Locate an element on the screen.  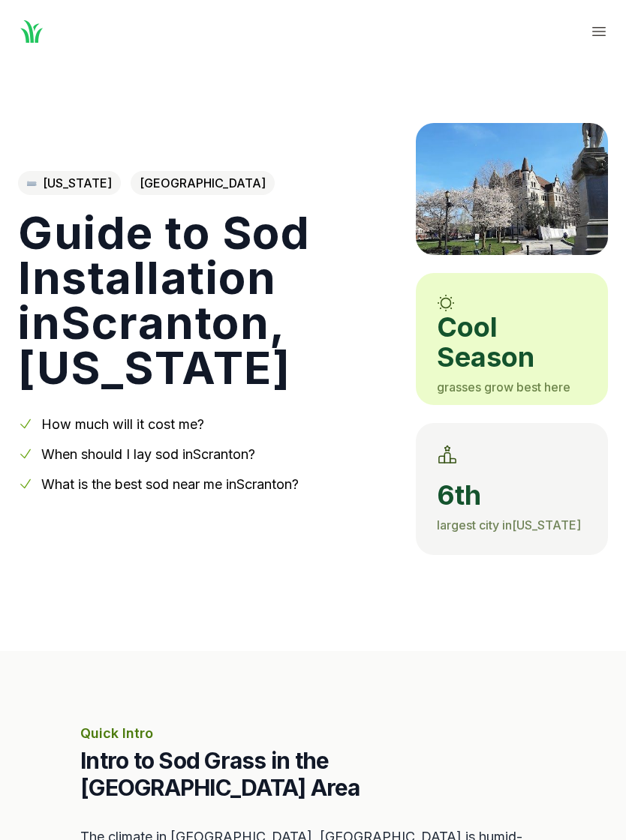
img: A picture of Scranton is located at coordinates (511, 189).